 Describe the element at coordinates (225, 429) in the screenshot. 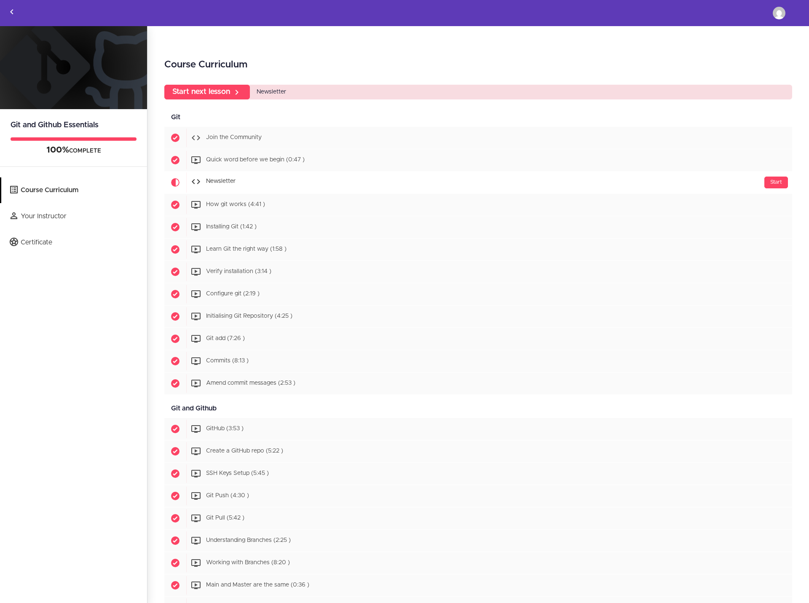

I see `span: GitHub (3:53 )` at that location.